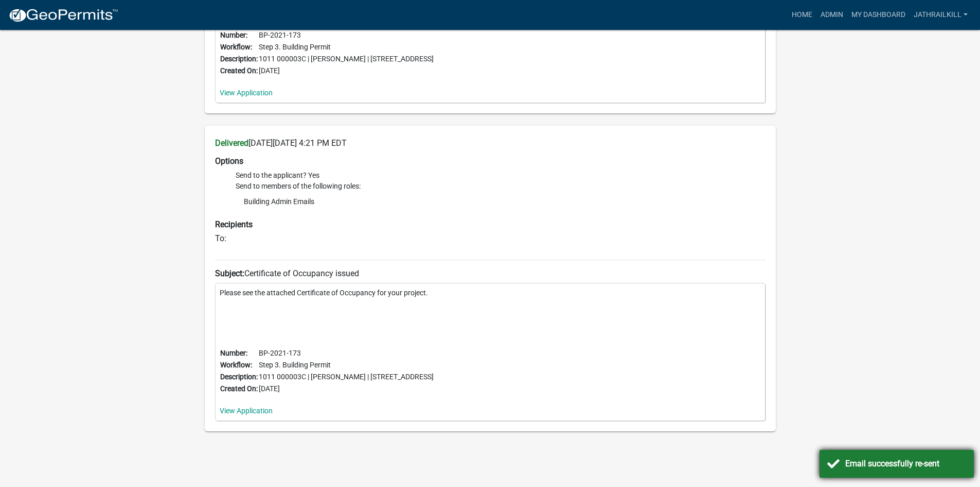 The image size is (980, 487). Describe the element at coordinates (229, 161) in the screenshot. I see `strong: Options` at that location.